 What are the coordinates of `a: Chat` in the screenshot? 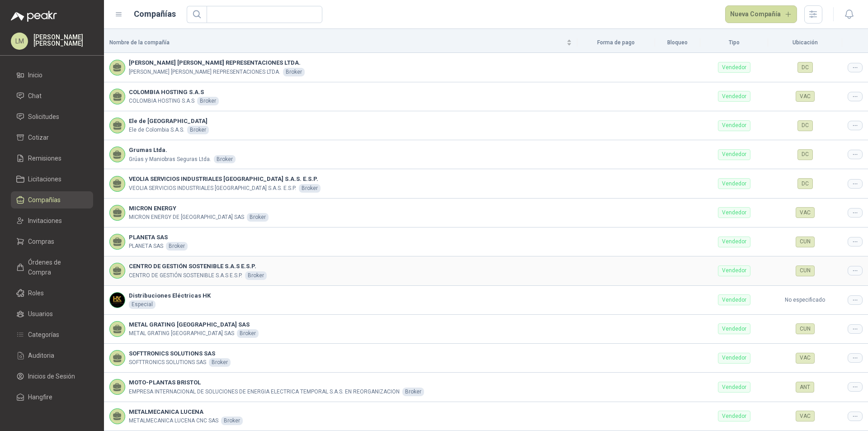 It's located at (52, 96).